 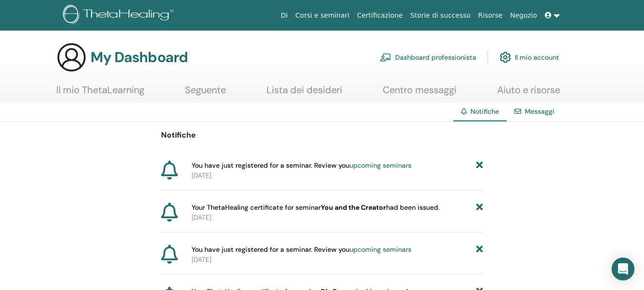 What do you see at coordinates (490, 16) in the screenshot?
I see `a: Risorse` at bounding box center [490, 16].